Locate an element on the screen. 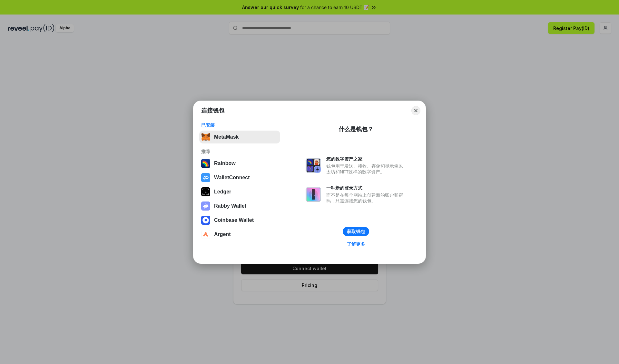 The height and width of the screenshot is (364, 619). img: svg+xml,%3Csvg%20width%3D%22120%22%20height%3D%22120%22%20viewBox%3D%220%200%20120%20120%22%20fil... is located at coordinates (206, 164).